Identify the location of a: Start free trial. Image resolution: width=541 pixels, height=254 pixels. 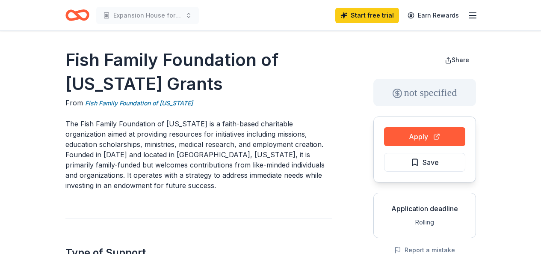
(367, 15).